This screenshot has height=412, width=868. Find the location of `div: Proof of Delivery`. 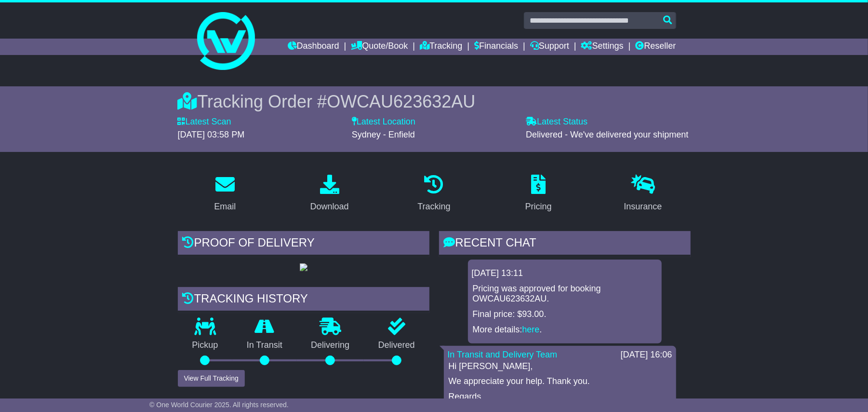

div: Proof of Delivery is located at coordinates (304, 244).